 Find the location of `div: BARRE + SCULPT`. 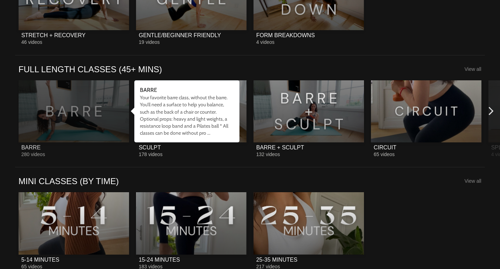

div: BARRE + SCULPT is located at coordinates (280, 147).